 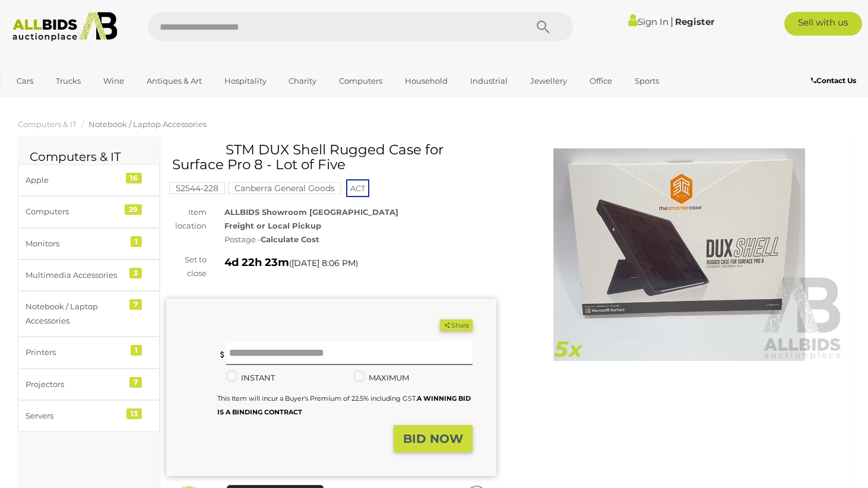 What do you see at coordinates (489, 80) in the screenshot?
I see `a: Industrial` at bounding box center [489, 80].